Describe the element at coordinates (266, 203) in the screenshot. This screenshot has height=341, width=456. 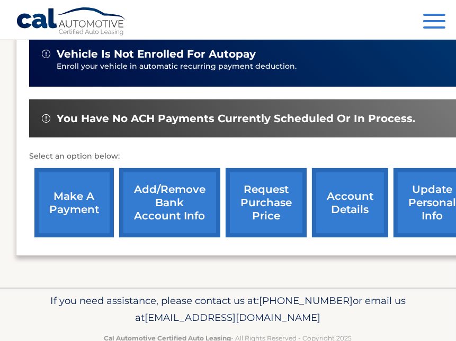
I see `a: request purchase price` at that location.